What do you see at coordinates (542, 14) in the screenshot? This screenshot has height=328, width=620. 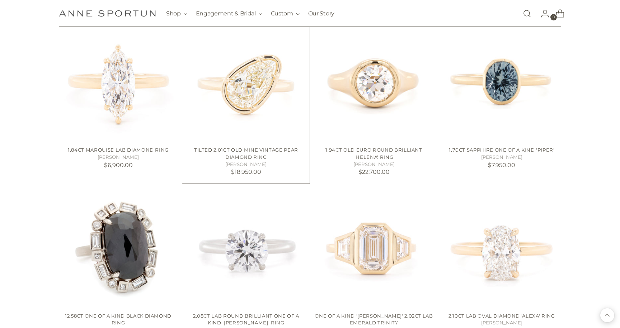 I see `a: Go to the account page` at bounding box center [542, 14].